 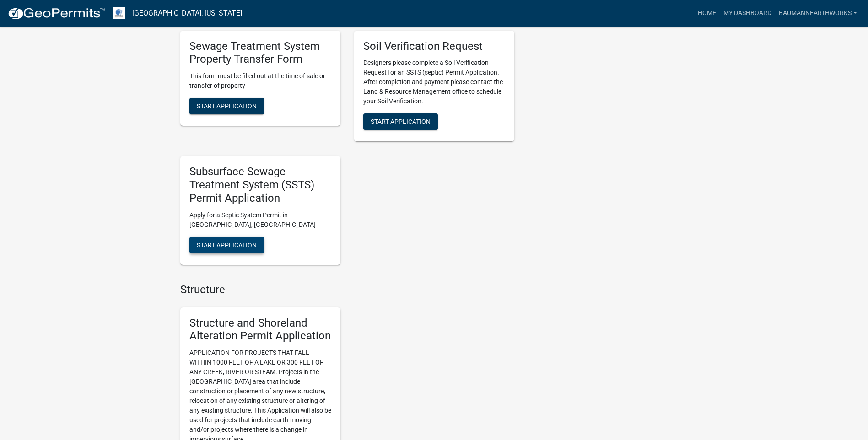 I want to click on img: Otter Tail County, Minnesota, so click(x=118, y=13).